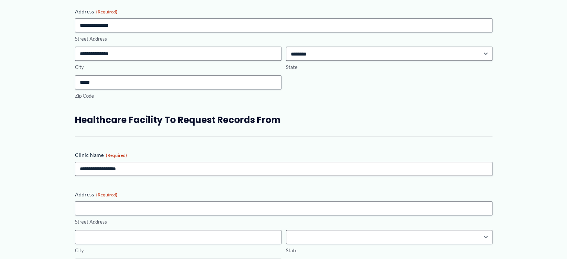  I want to click on label: Clinic Name, so click(284, 155).